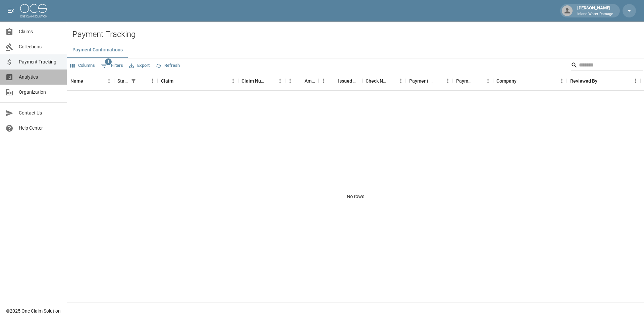 Image resolution: width=644 pixels, height=320 pixels. Describe the element at coordinates (168, 66) in the screenshot. I see `button: Refresh` at that location.